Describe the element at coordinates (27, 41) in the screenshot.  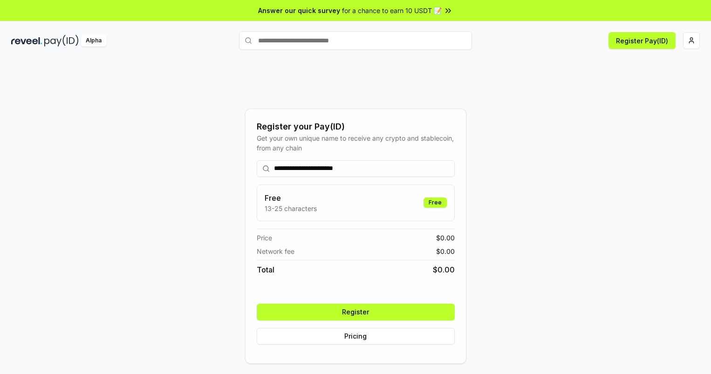
I see `img: reveel_dark` at that location.